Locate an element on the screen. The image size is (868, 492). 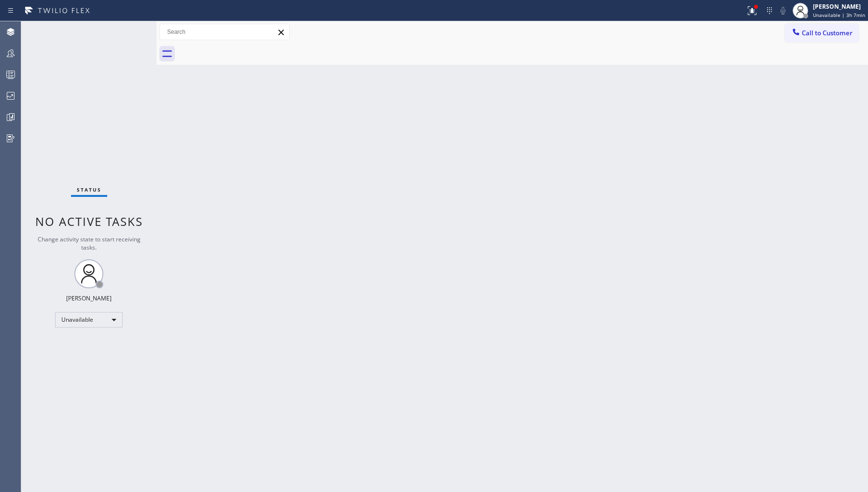
input: Search is located at coordinates (225, 32).